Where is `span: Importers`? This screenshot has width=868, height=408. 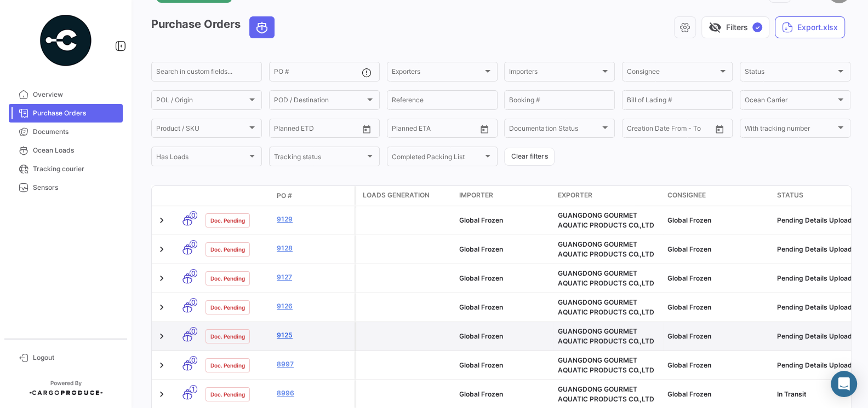
span: Importers is located at coordinates (554, 73).